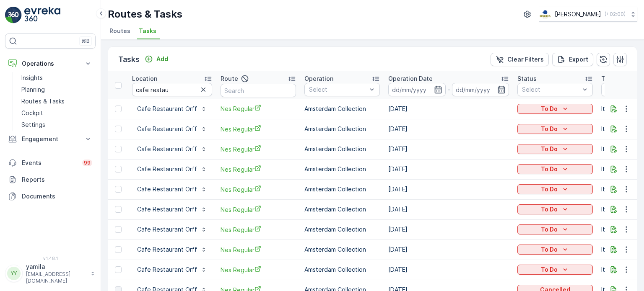 This screenshot has height=291, width=644. What do you see at coordinates (56, 267) in the screenshot?
I see `p: yamila` at bounding box center [56, 267].